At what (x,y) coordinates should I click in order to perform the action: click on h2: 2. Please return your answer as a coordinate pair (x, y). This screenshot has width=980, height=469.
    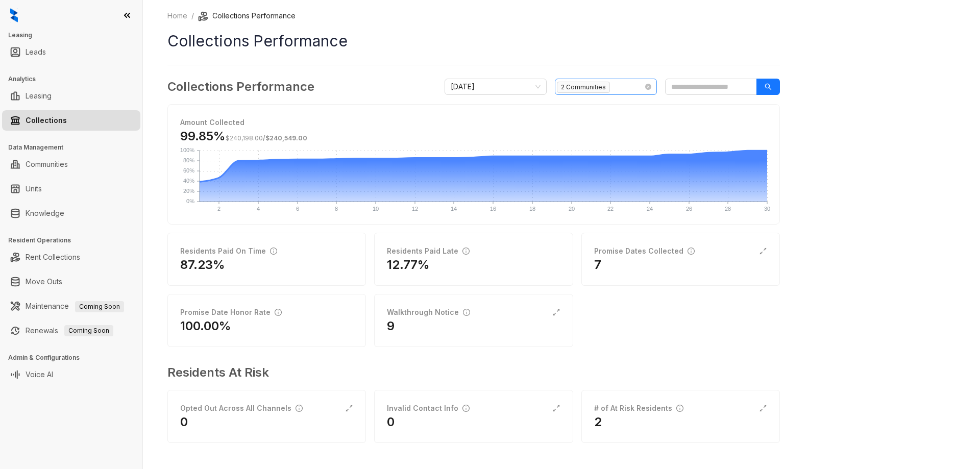
    Looking at the image, I should click on (597, 422).